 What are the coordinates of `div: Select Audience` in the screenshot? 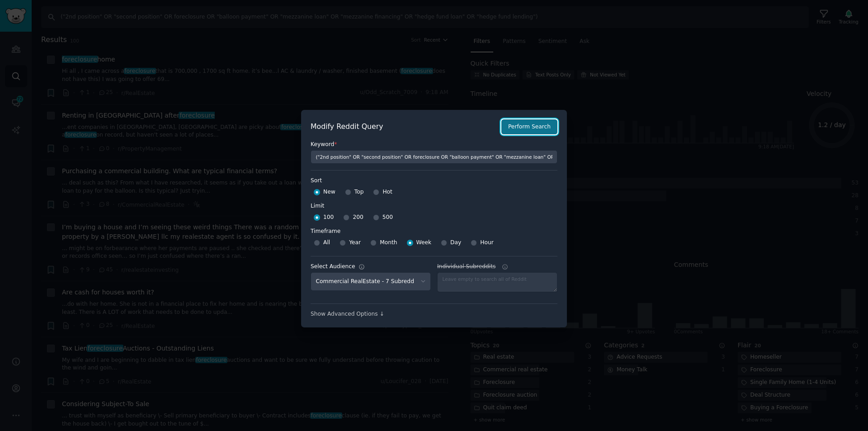 It's located at (333, 267).